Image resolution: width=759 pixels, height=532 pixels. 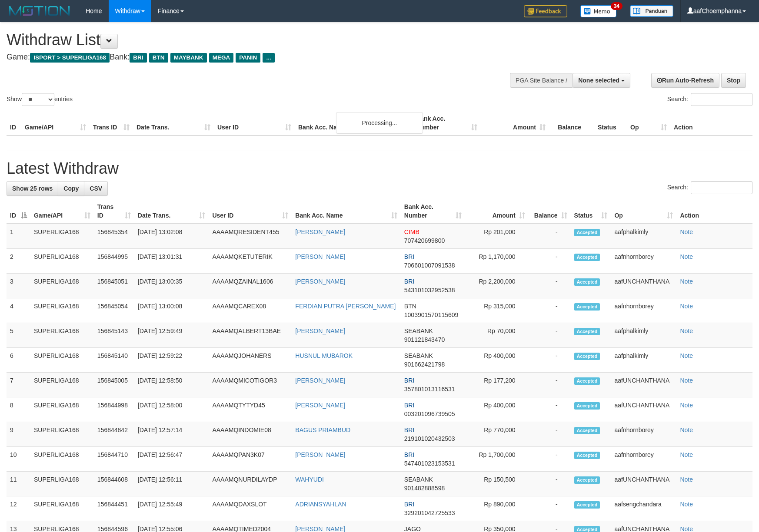 What do you see at coordinates (616, 6) in the screenshot?
I see `span: 34` at bounding box center [616, 6].